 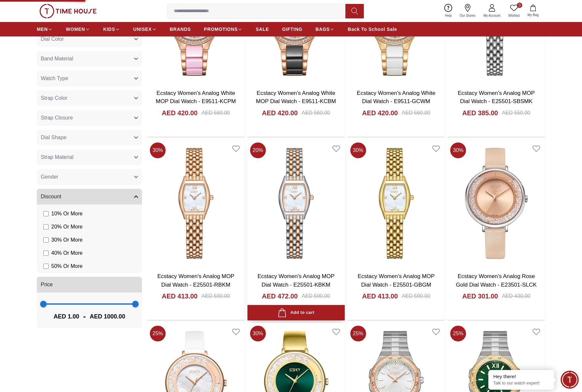 What do you see at coordinates (112, 29) in the screenshot?
I see `a: KIDS` at bounding box center [112, 29].